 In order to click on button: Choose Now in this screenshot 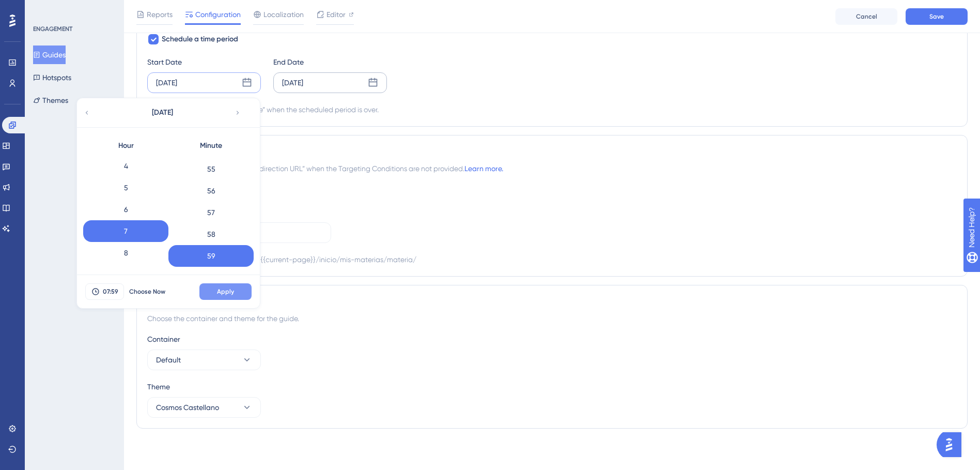, I will do `click(148, 291)`.